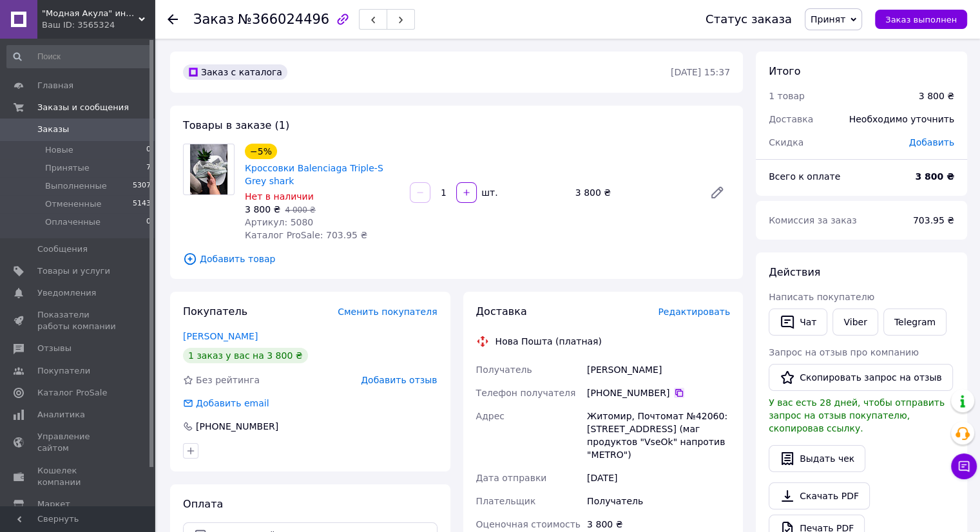 This screenshot has height=532, width=980. I want to click on a: Скачать PDF, so click(819, 496).